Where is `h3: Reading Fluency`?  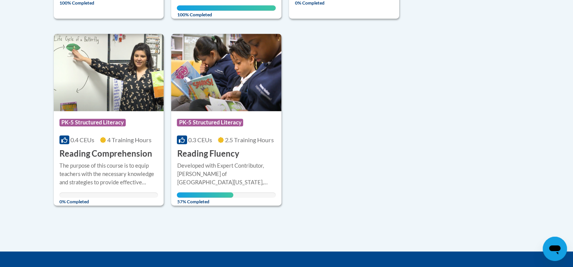 h3: Reading Fluency is located at coordinates (208, 153).